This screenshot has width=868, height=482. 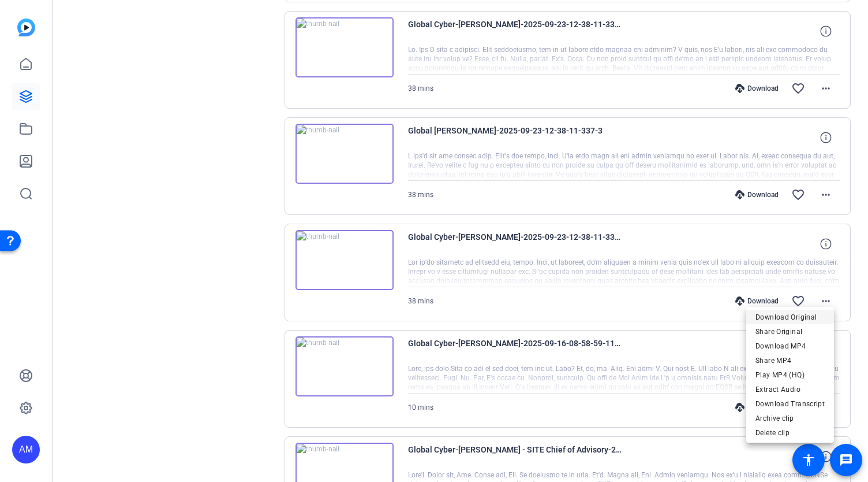 I want to click on span: Download Transcript, so click(x=790, y=403).